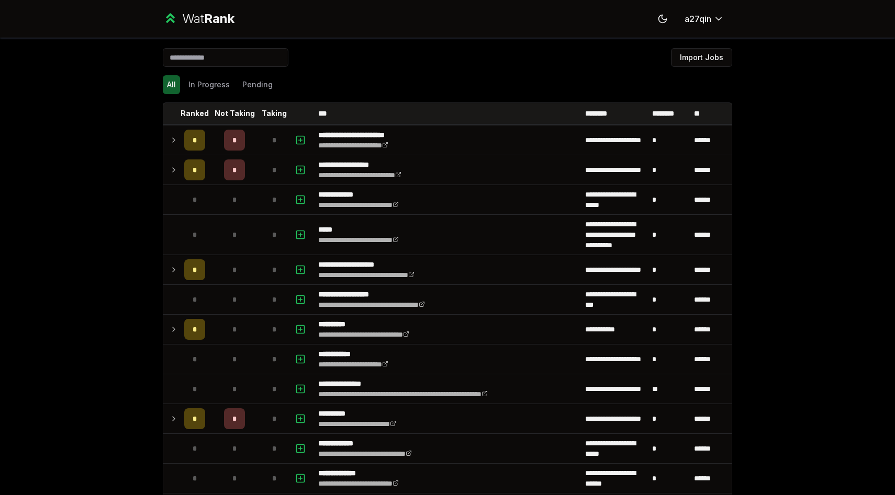  I want to click on div: Wat, so click(208, 19).